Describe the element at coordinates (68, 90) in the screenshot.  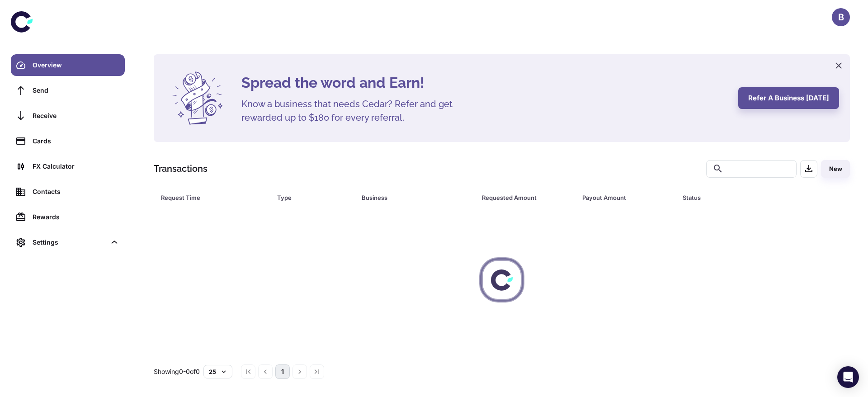
I see `a: Send` at that location.